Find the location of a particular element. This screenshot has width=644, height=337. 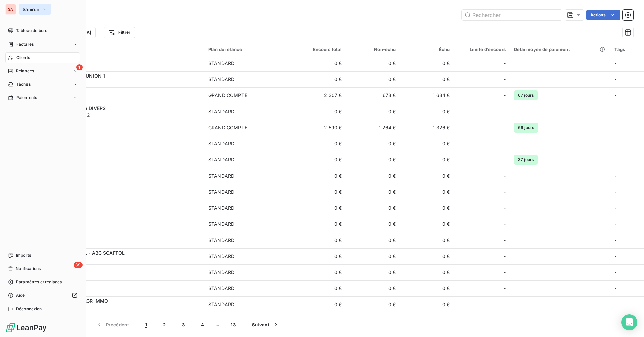

div: Encours total is located at coordinates (319, 49).